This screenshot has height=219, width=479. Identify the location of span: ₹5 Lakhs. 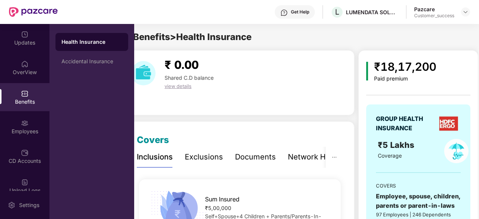
(397, 145).